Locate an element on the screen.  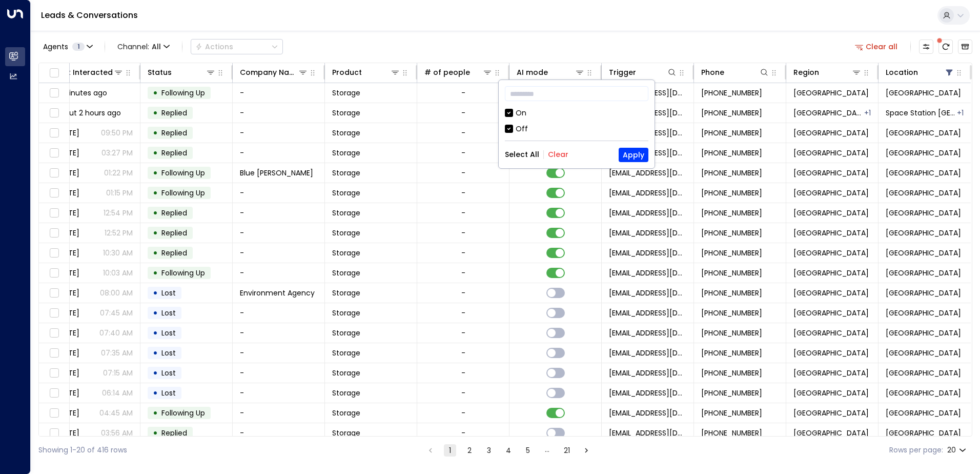
div: Space Station Stirchley is located at coordinates (960, 113).